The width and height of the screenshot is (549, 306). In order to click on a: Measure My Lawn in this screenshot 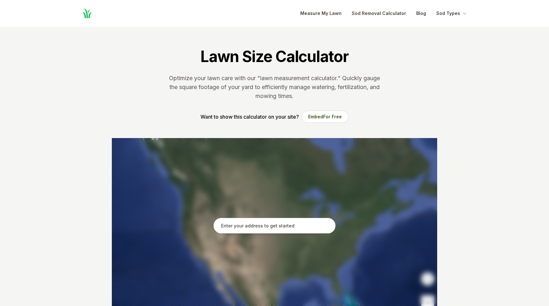, I will do `click(321, 13)`.